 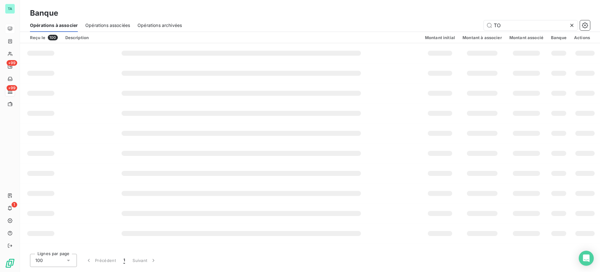 What do you see at coordinates (10, 263) in the screenshot?
I see `img: Logo LeanPay` at bounding box center [10, 263].